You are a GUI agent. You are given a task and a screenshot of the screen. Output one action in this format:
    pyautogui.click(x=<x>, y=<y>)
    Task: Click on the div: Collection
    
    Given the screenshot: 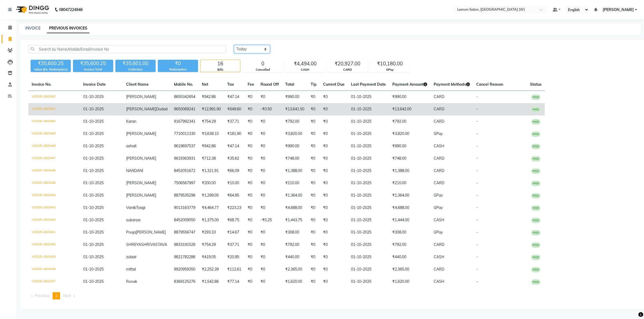 What is the action you would take?
    pyautogui.click(x=136, y=69)
    